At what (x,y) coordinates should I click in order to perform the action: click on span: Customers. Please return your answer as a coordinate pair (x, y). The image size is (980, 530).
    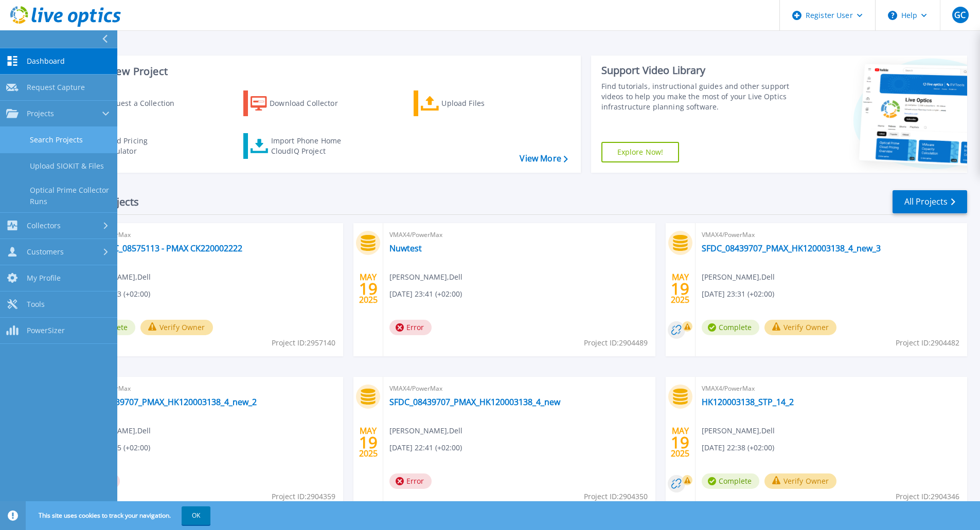
    Looking at the image, I should click on (45, 252).